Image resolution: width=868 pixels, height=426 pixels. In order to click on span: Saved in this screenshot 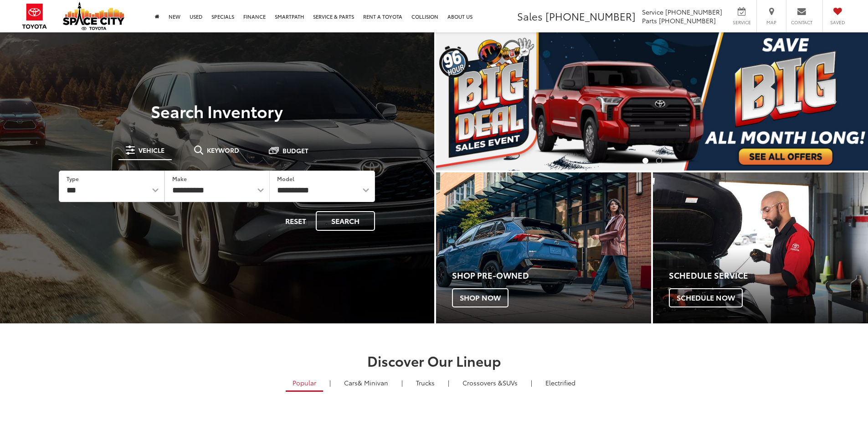, I will do `click(837, 22)`.